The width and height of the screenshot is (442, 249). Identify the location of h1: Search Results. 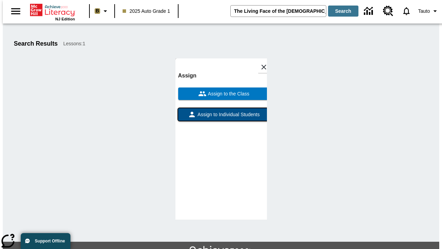
(36, 44).